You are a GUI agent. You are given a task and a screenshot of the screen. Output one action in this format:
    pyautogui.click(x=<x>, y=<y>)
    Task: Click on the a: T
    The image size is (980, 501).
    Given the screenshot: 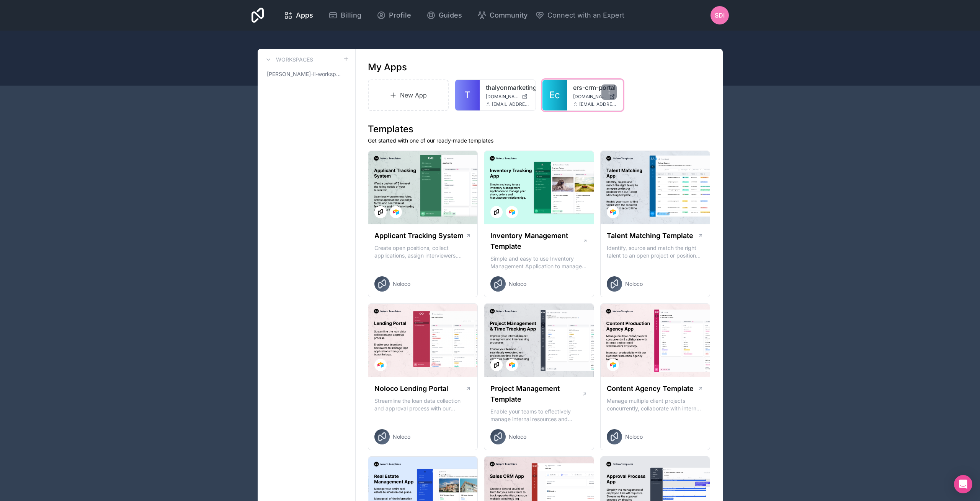 What is the action you would take?
    pyautogui.click(x=467, y=95)
    